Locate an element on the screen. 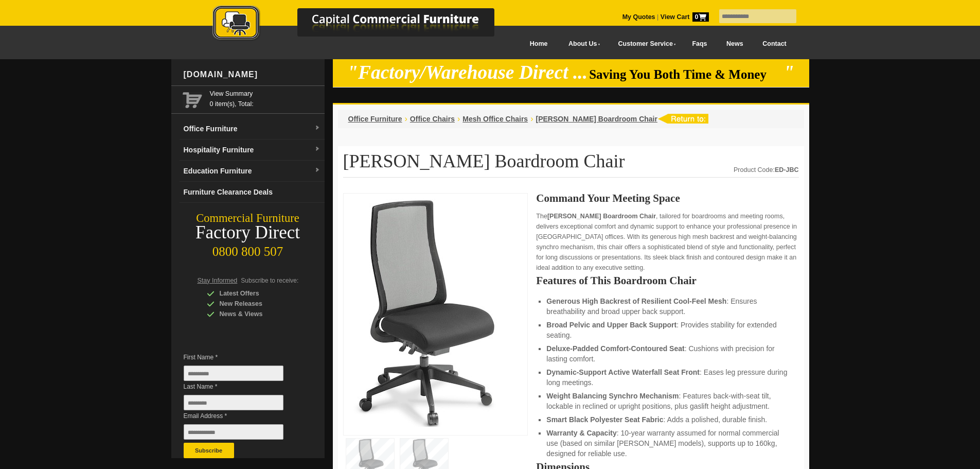 The width and height of the screenshot is (980, 469). a: View Summary is located at coordinates (265, 94).